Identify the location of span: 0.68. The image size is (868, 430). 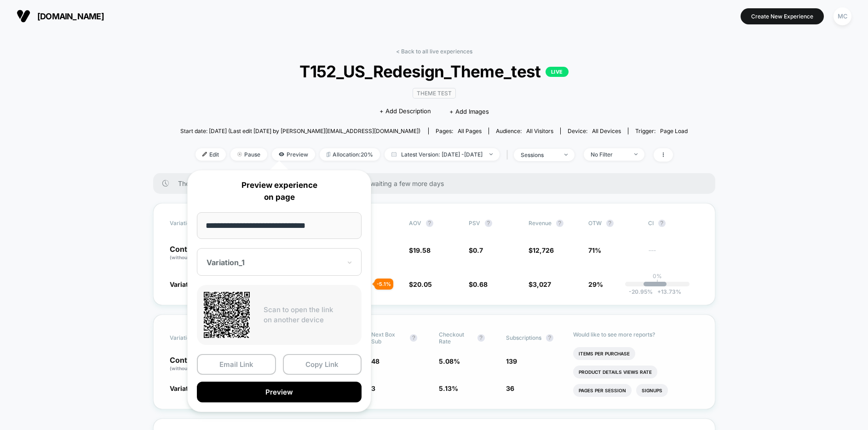
(480, 284).